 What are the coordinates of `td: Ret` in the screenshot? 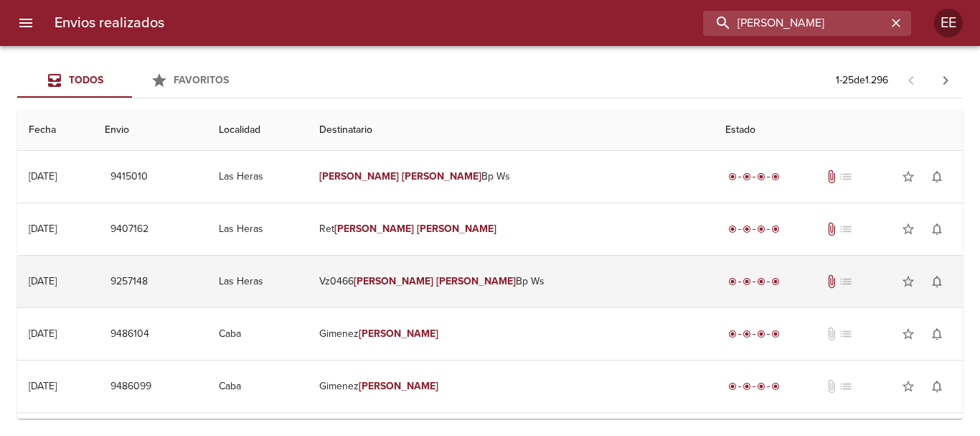 It's located at (511, 229).